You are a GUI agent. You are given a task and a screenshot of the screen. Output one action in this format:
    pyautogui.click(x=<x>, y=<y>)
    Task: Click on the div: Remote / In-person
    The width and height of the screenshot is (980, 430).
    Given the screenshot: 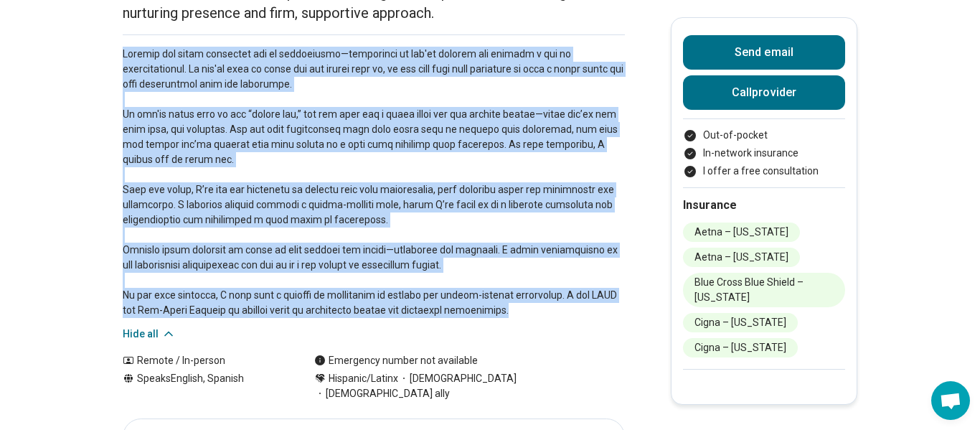 What is the action you would take?
    pyautogui.click(x=204, y=360)
    